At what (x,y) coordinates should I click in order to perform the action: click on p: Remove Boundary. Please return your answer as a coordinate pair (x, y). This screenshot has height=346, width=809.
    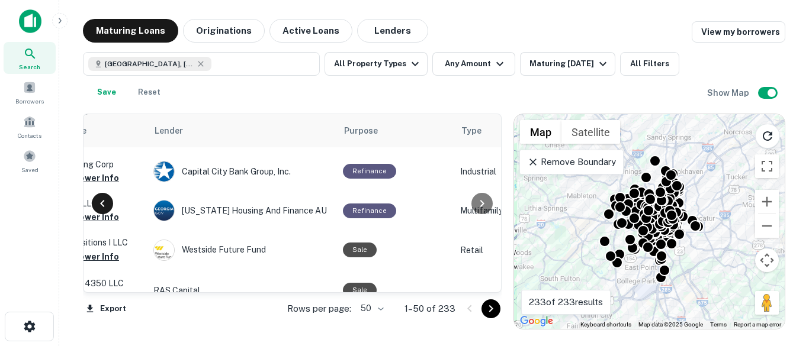
    Looking at the image, I should click on (571, 162).